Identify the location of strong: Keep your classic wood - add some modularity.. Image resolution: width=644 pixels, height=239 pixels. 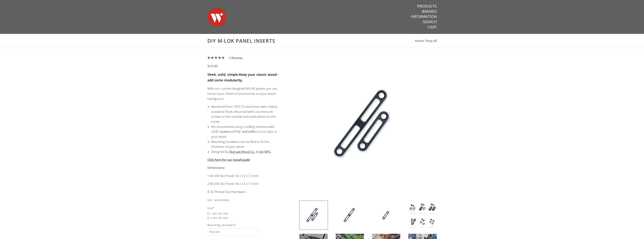
(243, 78).